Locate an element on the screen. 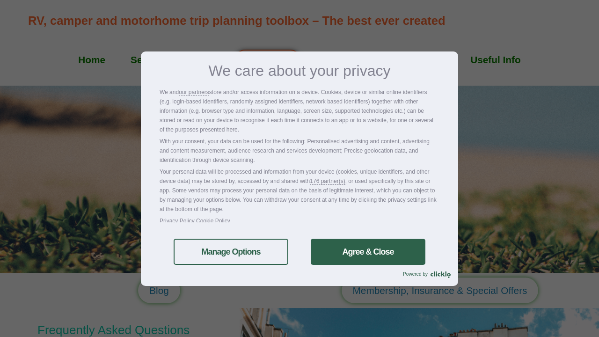 The height and width of the screenshot is (337, 599). a: 176 partner(s) is located at coordinates (327, 181).